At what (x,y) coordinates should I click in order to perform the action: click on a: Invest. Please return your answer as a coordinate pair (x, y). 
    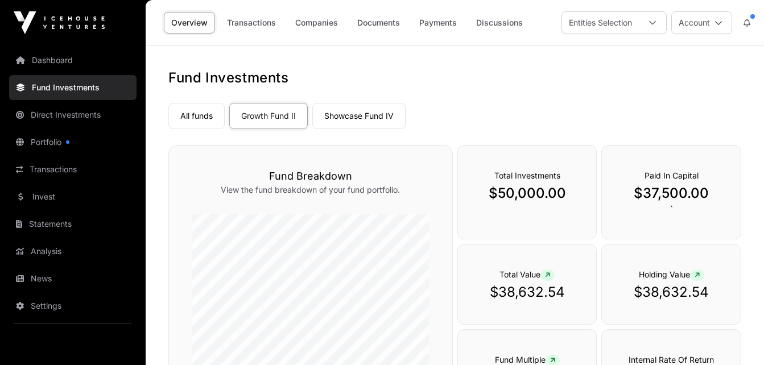
    Looking at the image, I should click on (73, 197).